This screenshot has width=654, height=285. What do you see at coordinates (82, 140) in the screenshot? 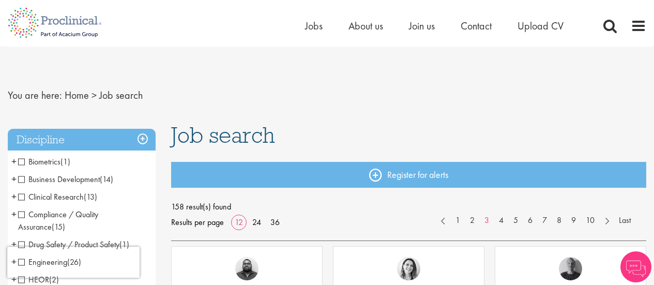
I see `div: Discipline` at bounding box center [82, 140].